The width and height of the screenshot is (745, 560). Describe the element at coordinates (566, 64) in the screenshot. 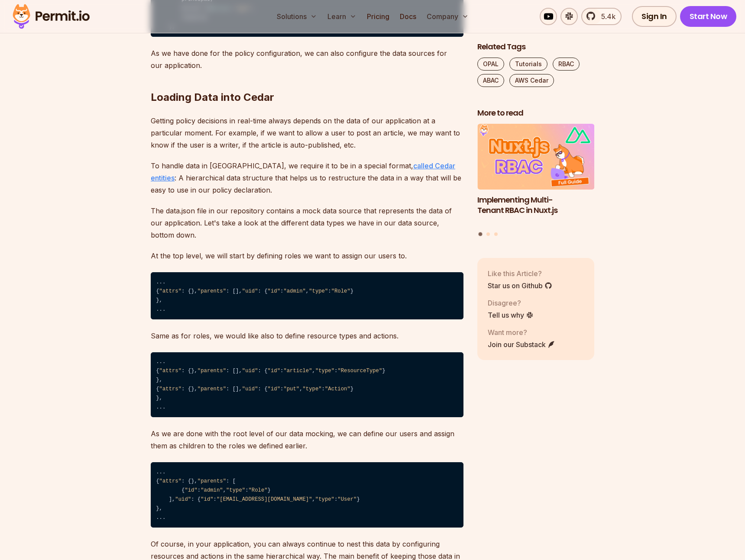

I see `a: RBAC` at that location.